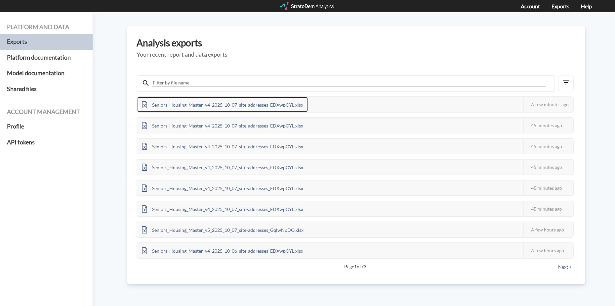  I want to click on a: Seniors_Housing_Master_v4_2025_10_06_site-addresses_EDXwpOYL.xlsx, so click(223, 249).